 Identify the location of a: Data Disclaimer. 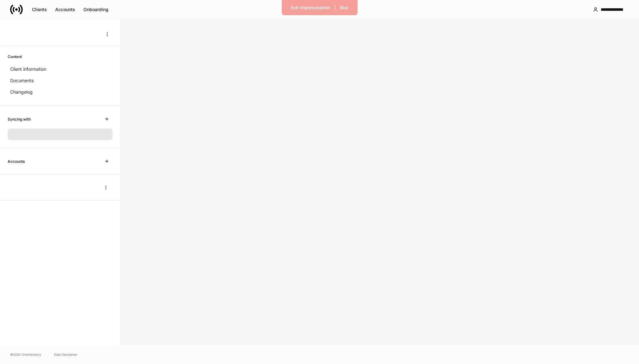
(66, 354).